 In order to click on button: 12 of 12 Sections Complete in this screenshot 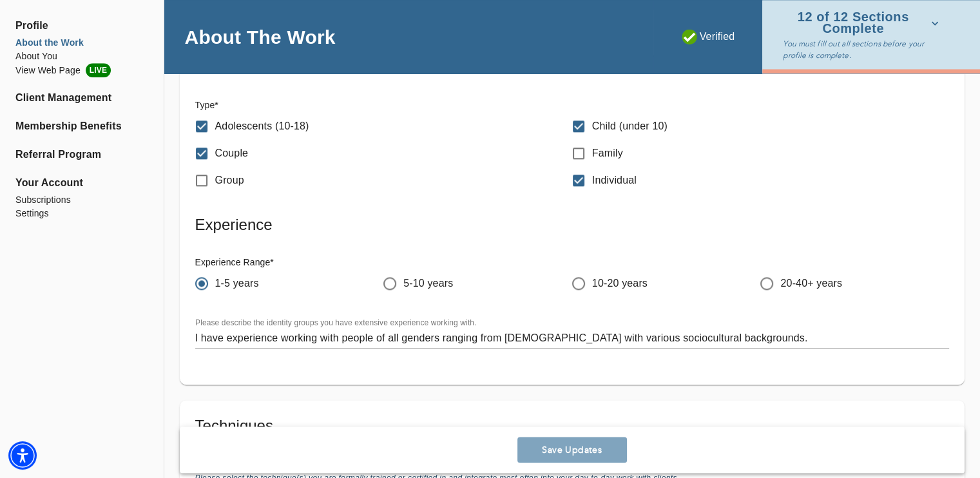, I will do `click(864, 22)`.